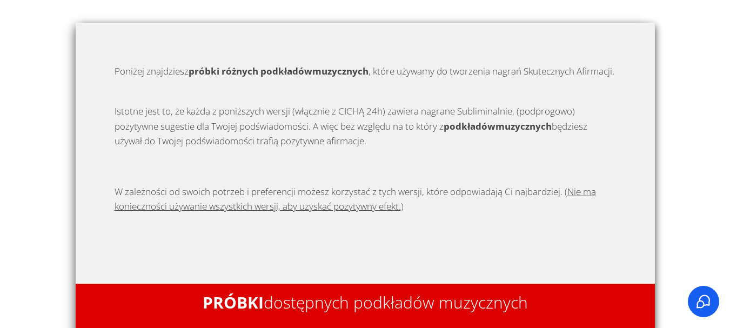 The width and height of the screenshot is (730, 328). What do you see at coordinates (233, 302) in the screenshot?
I see `strong: PRÓBKI` at bounding box center [233, 302].